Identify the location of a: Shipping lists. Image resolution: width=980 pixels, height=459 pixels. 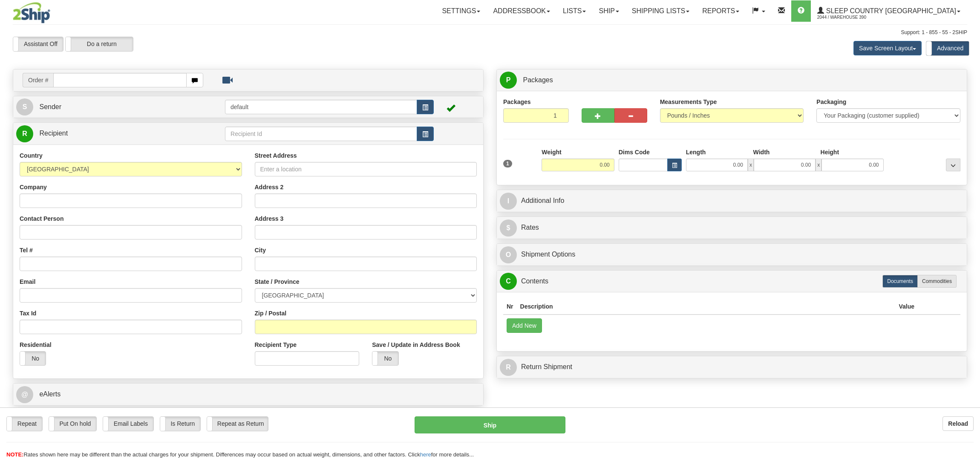
(660, 11).